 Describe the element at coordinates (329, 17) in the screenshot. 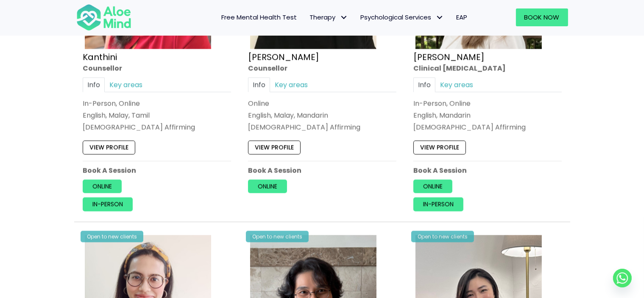

I see `a: TherapyTherapy: submenu` at that location.